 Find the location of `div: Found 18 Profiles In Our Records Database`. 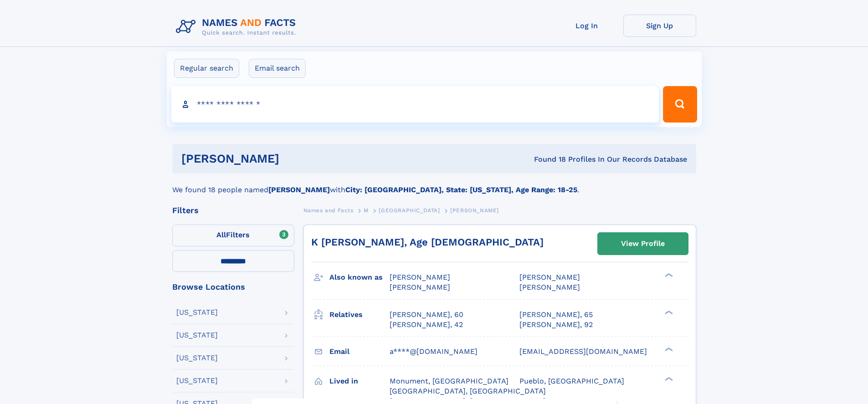

div: Found 18 Profiles In Our Records Database is located at coordinates (547, 160).